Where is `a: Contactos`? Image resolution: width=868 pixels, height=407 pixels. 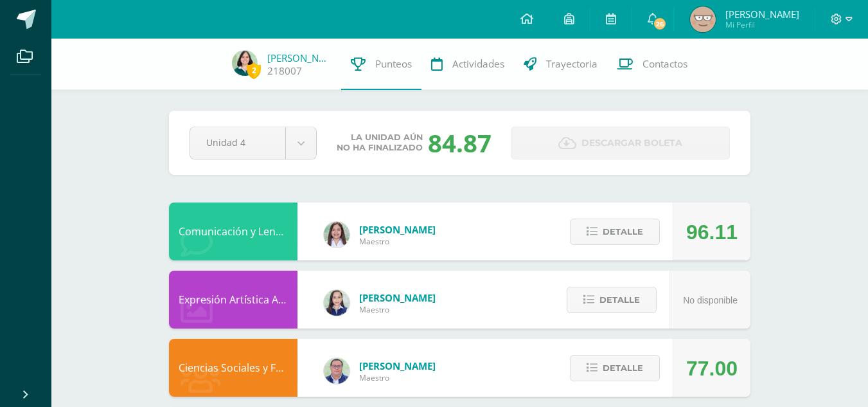
a: Contactos is located at coordinates (652, 65).